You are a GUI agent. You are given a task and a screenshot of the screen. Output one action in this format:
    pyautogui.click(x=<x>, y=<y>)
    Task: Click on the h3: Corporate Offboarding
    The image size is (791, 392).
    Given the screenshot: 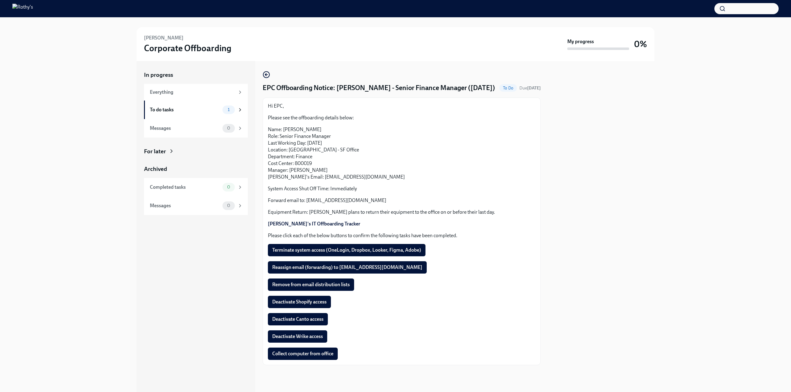 What is the action you would take?
    pyautogui.click(x=187, y=48)
    